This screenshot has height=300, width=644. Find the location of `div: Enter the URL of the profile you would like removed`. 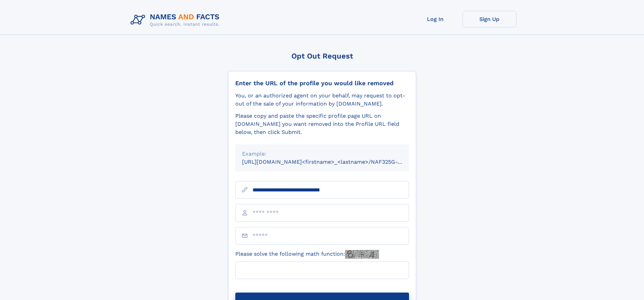

div: Enter the URL of the profile you would like removed is located at coordinates (322, 83).